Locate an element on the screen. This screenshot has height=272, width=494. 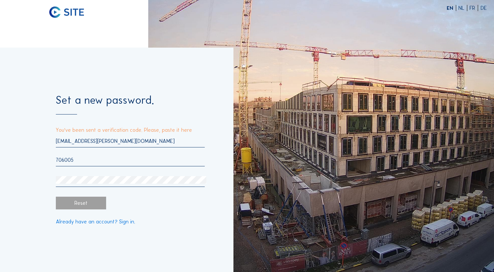
div: FR is located at coordinates (474, 8).